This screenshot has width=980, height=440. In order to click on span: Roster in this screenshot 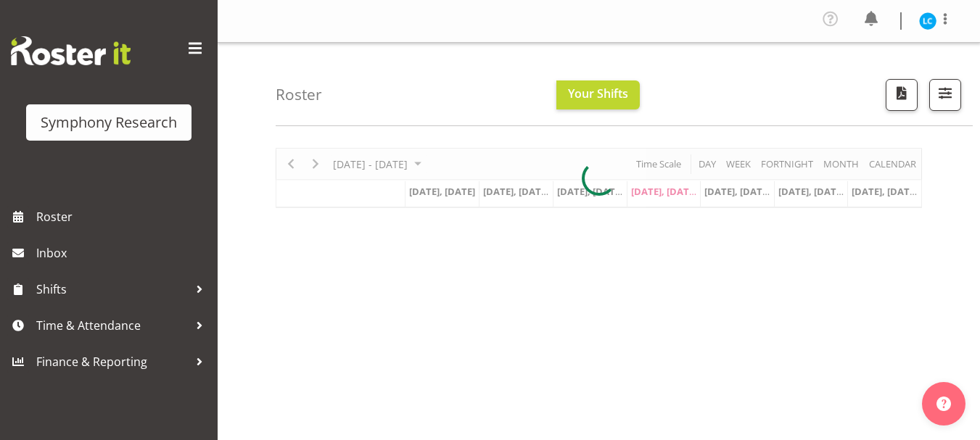, I will do `click(123, 217)`.